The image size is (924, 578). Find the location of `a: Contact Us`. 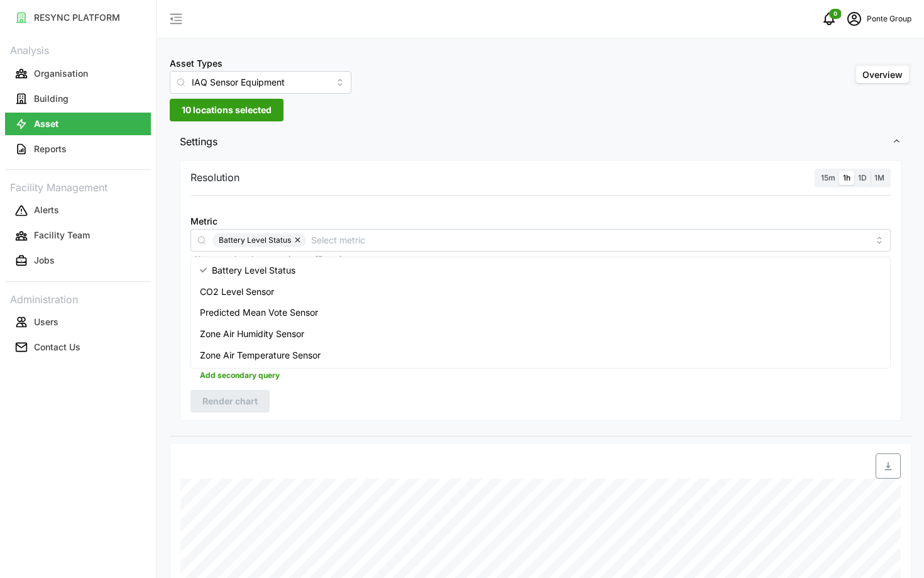

a: Contact Us is located at coordinates (78, 347).